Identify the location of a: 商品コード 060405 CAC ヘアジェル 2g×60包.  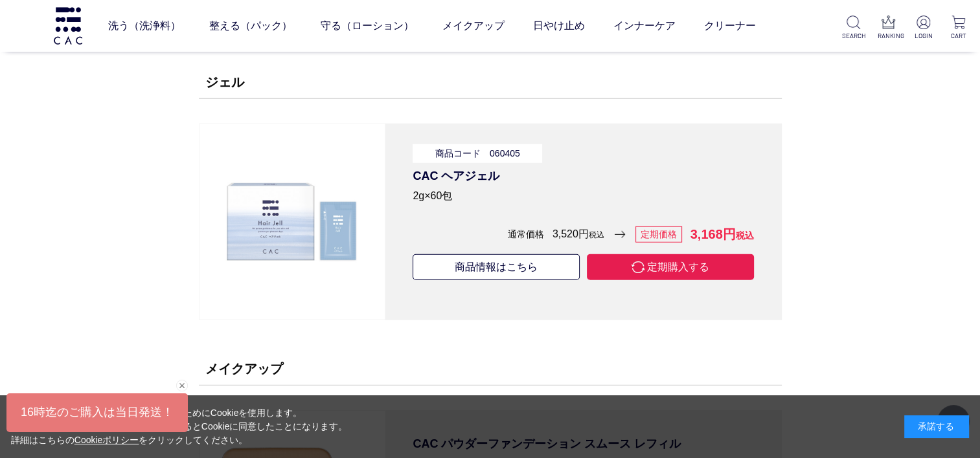
(583, 174).